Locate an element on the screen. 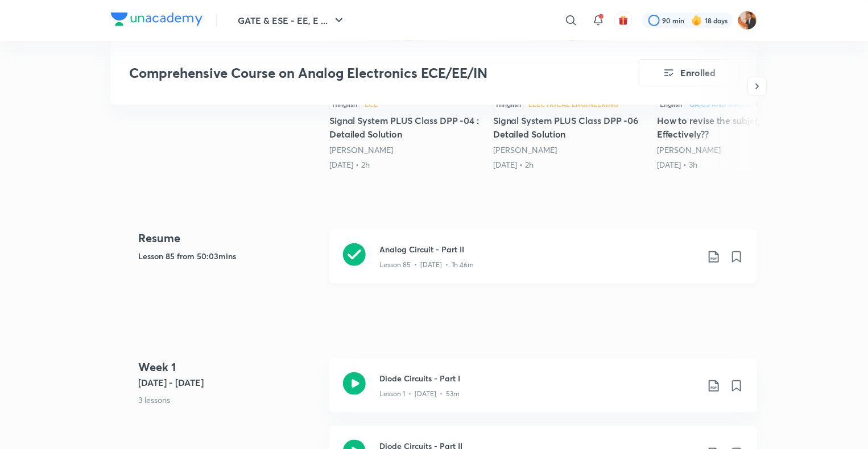 This screenshot has width=868, height=449. img: streak is located at coordinates (697, 21).